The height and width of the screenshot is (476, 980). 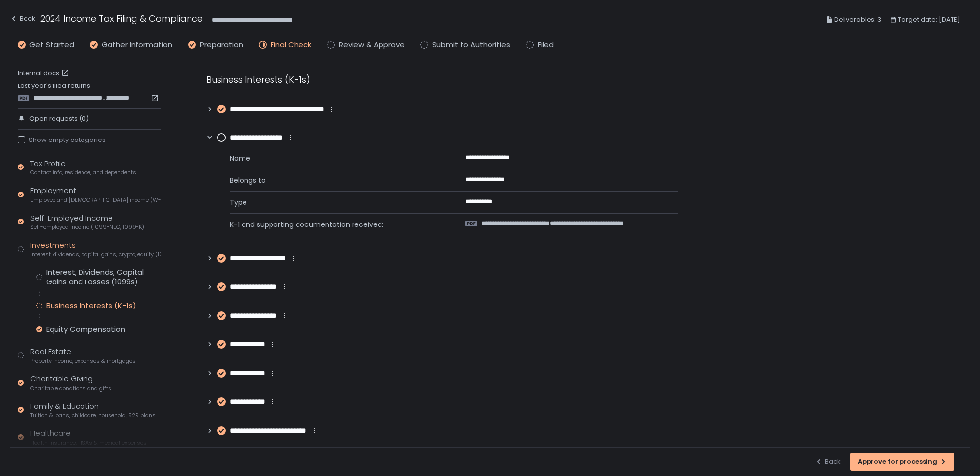 I want to click on span: K-1 and supporting documentation received:, so click(x=336, y=224).